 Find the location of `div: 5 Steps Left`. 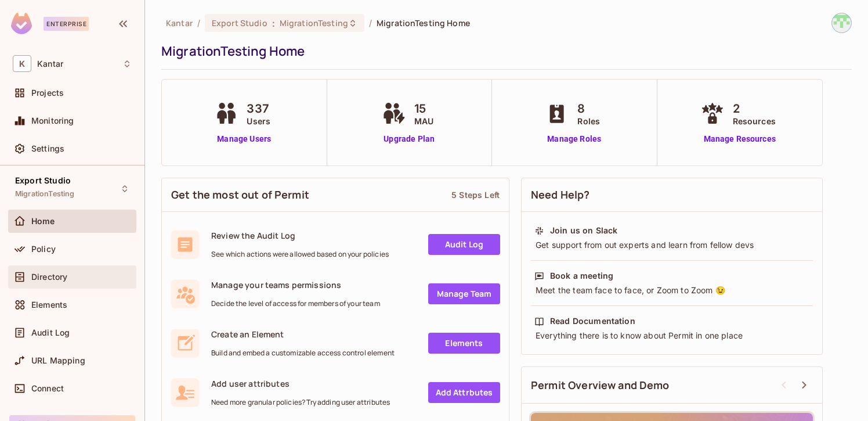

div: 5 Steps Left is located at coordinates (475, 195).